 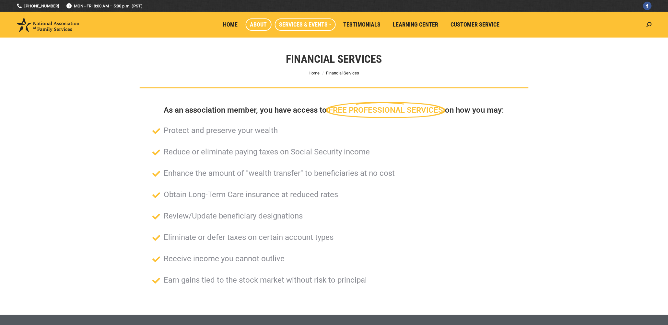 I want to click on span: Customer Service, so click(x=475, y=25).